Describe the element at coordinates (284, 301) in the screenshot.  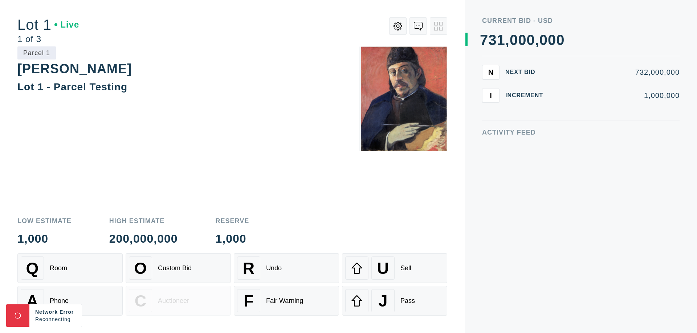
I see `div: Fair Warning` at that location.